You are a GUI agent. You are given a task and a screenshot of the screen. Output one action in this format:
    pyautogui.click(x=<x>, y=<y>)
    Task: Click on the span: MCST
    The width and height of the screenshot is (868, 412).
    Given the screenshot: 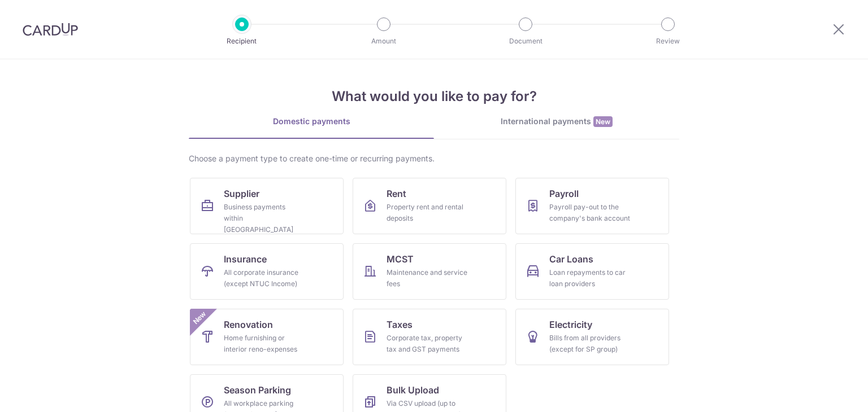 What is the action you would take?
    pyautogui.click(x=400, y=259)
    